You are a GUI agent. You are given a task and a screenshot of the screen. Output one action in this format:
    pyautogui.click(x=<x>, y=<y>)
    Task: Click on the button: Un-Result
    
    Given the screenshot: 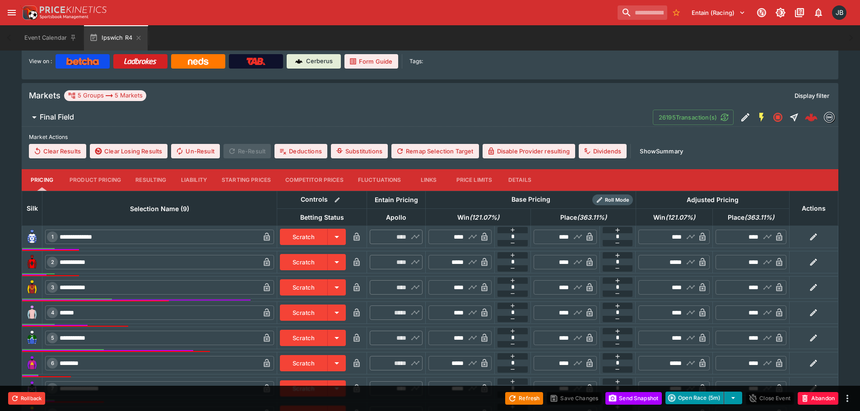 What is the action you would take?
    pyautogui.click(x=195, y=151)
    